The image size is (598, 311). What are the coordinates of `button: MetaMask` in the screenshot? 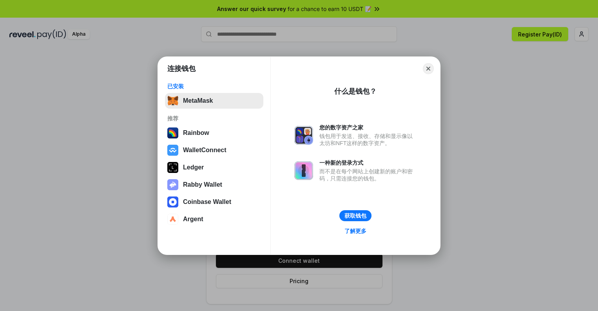 It's located at (214, 101).